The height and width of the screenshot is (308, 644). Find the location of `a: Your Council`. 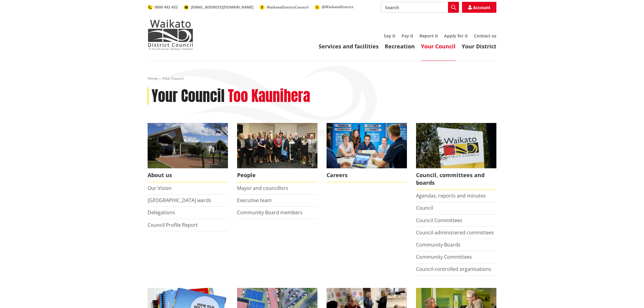

a: Your Council is located at coordinates (438, 46).